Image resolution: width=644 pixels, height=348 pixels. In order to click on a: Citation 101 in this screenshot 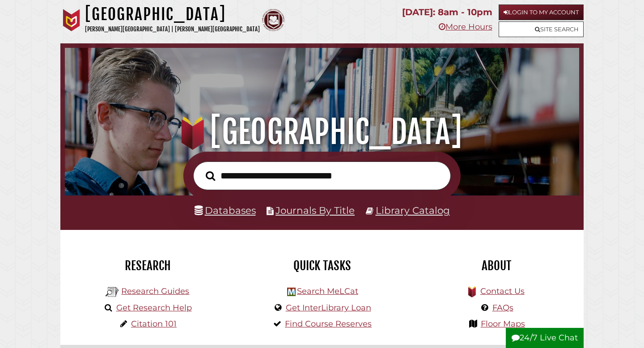, I will do `click(154, 324)`.